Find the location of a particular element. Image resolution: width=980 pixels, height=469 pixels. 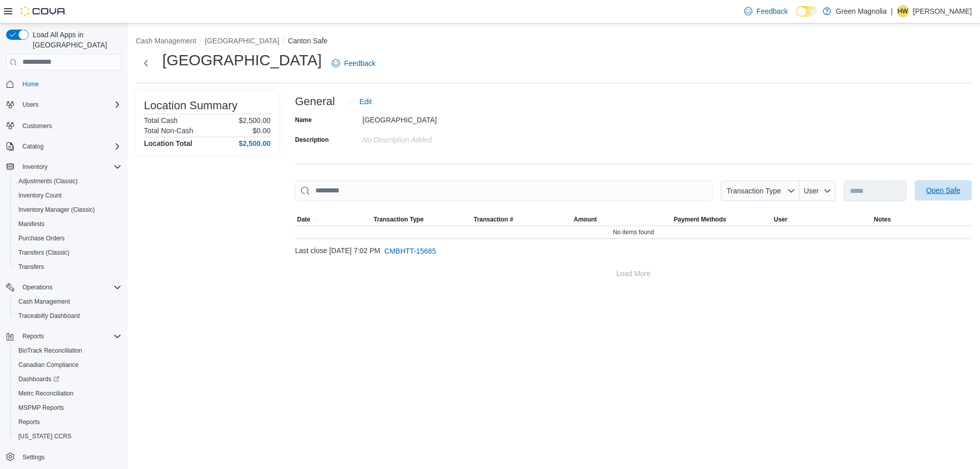

span: Home is located at coordinates (70, 84).